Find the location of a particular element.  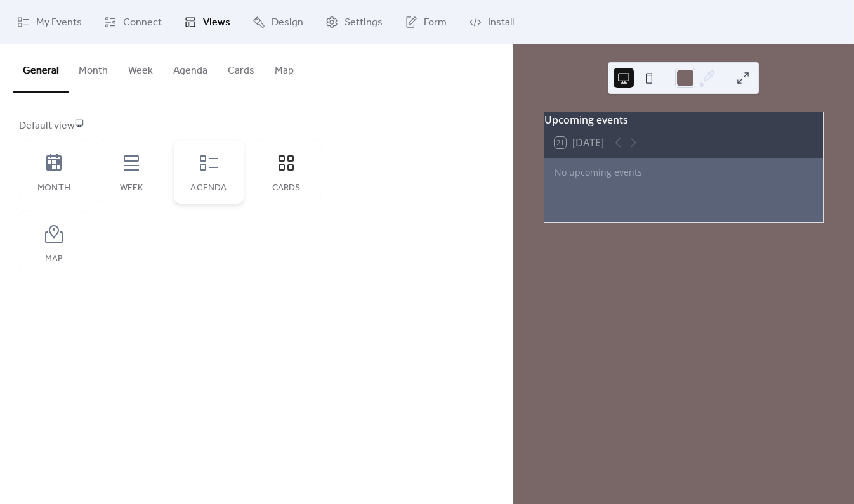

button: Agenda is located at coordinates (190, 68).